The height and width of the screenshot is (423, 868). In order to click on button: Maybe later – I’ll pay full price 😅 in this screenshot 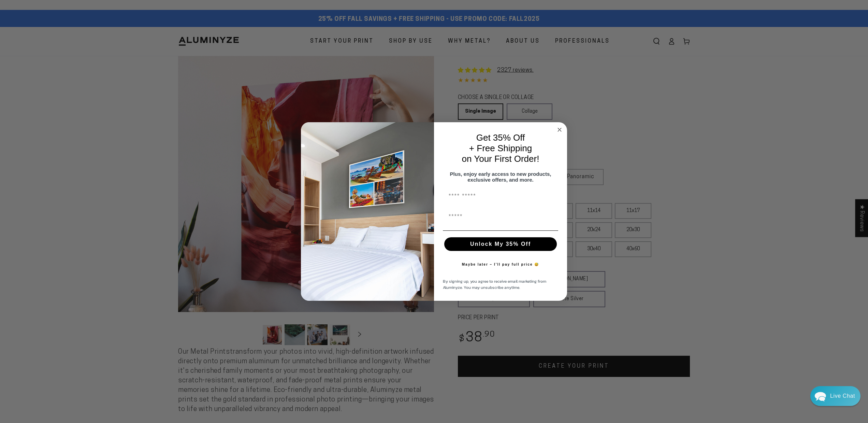, I will do `click(501, 264)`.